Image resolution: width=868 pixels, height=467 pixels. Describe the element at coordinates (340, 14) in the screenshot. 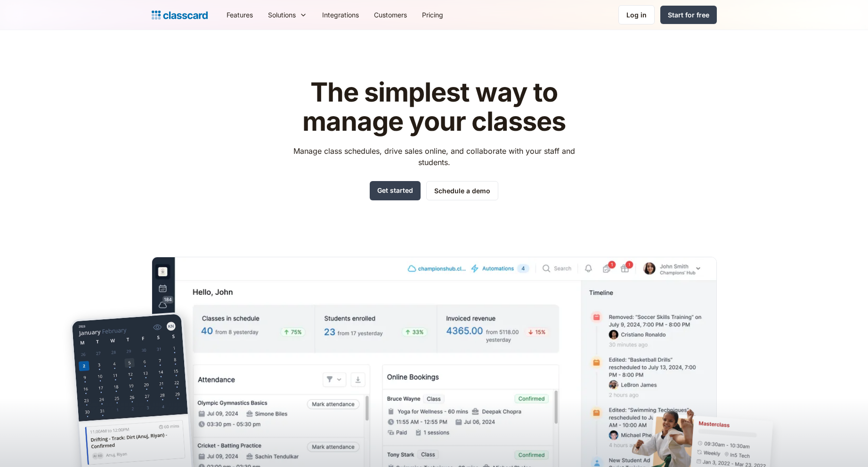

I see `a: Integrations` at that location.